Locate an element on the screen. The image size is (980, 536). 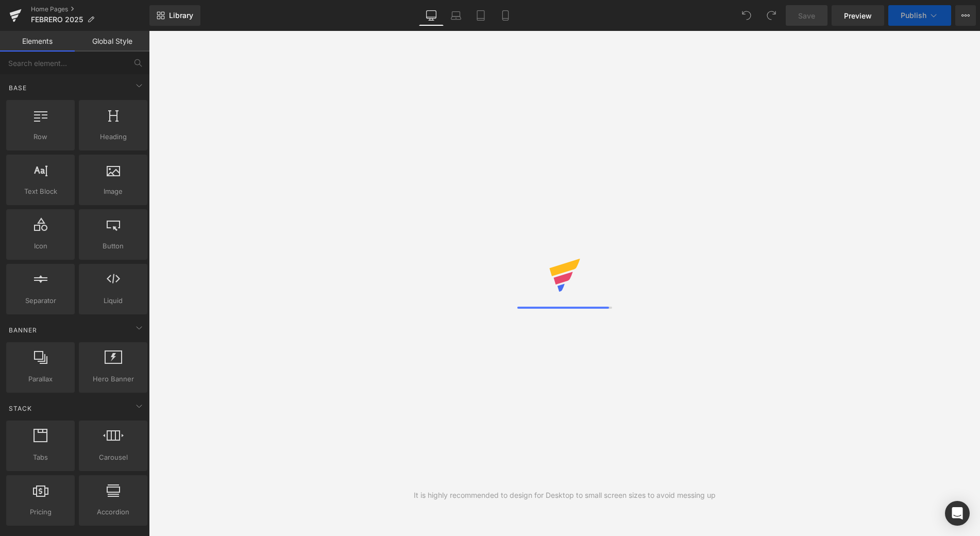
span: Row is located at coordinates (41, 136).